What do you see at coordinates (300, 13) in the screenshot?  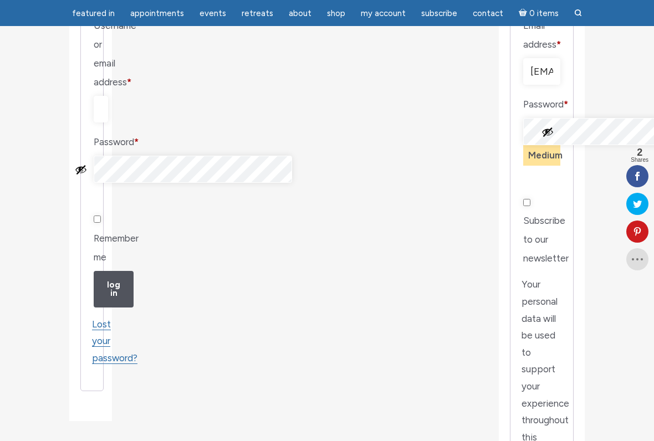 I see `span: About` at bounding box center [300, 13].